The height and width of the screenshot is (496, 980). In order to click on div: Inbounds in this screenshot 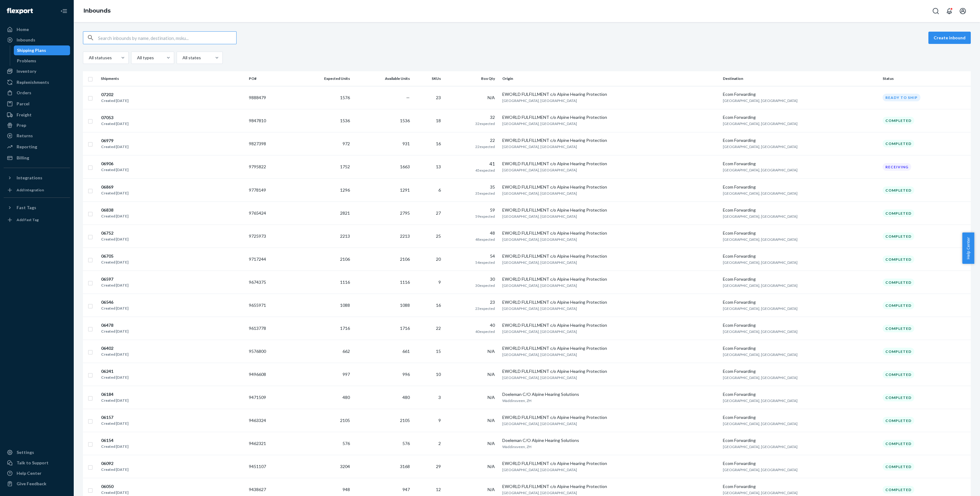, I will do `click(26, 40)`.